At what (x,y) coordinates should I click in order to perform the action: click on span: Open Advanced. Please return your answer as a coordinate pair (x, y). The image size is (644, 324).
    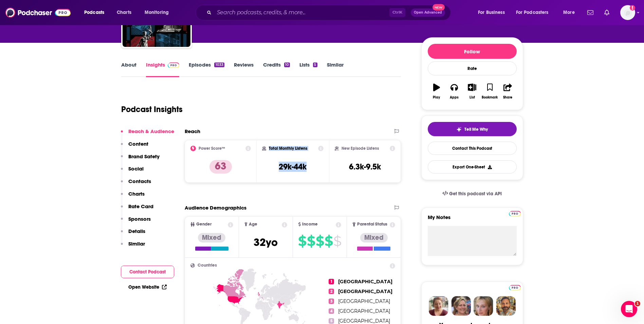
    Looking at the image, I should click on (428, 13).